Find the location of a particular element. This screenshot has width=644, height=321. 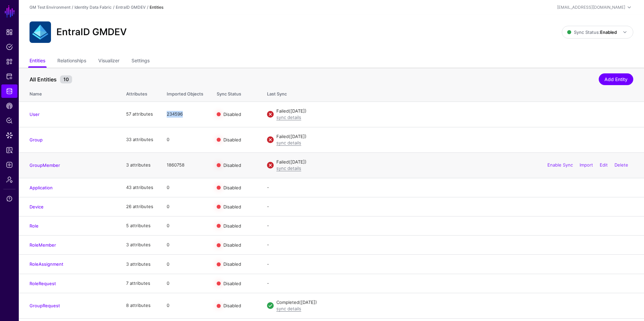

span: Policy Lens is located at coordinates (9, 120).